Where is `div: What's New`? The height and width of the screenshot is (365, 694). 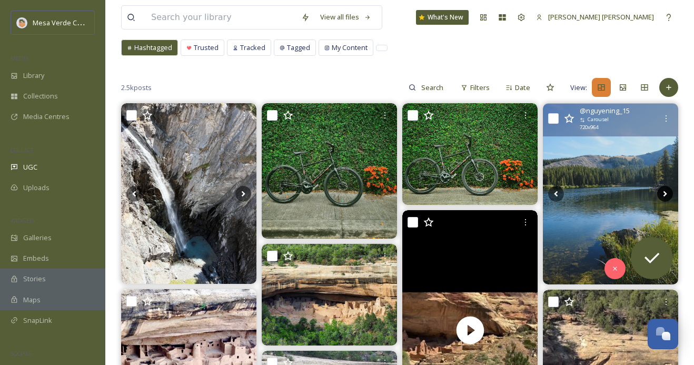 div: What's New is located at coordinates (442, 17).